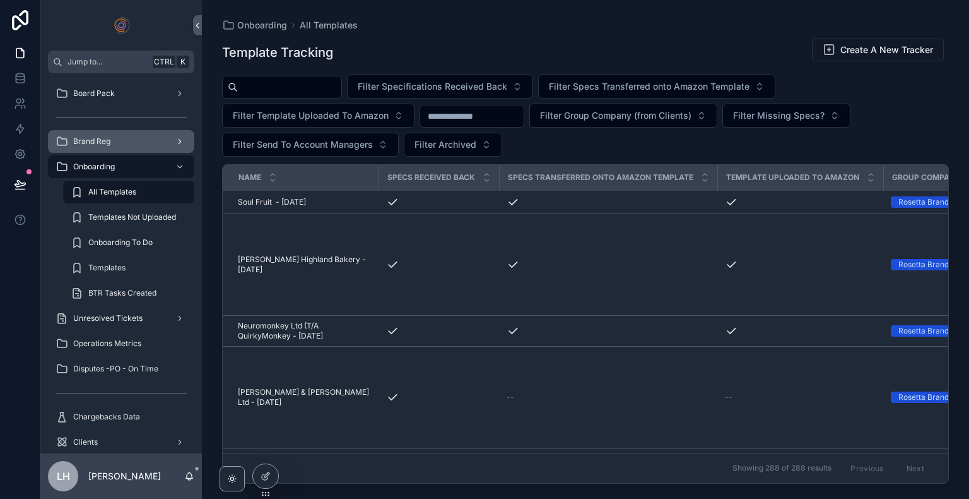 This screenshot has width=969, height=499. I want to click on span: Templates, so click(107, 268).